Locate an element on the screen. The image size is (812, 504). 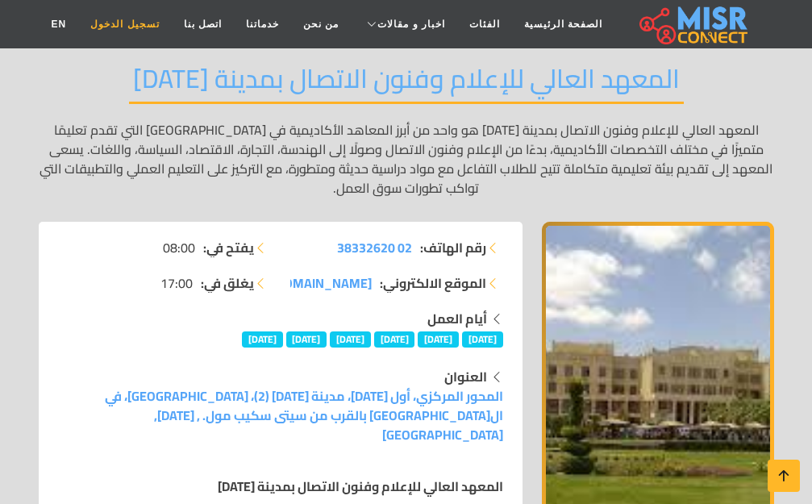
span: 08:00 is located at coordinates (179, 248).